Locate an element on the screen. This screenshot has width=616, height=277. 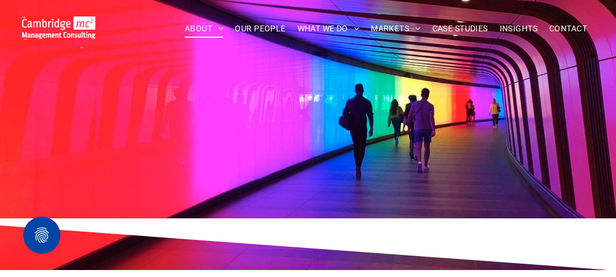
a: WHAT WE DO is located at coordinates (328, 28).